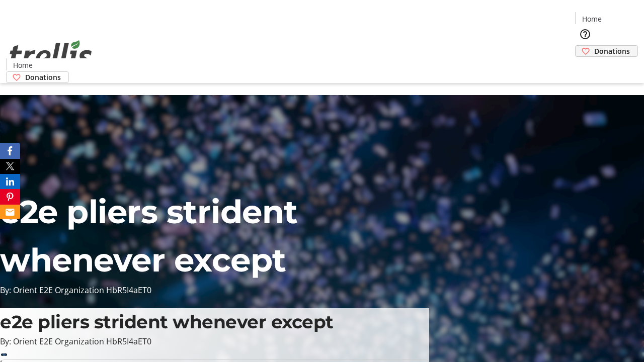 The height and width of the screenshot is (362, 644). Describe the element at coordinates (51, 55) in the screenshot. I see `img: Orient E2E Organization HbR5I4aET0's Logo` at that location.